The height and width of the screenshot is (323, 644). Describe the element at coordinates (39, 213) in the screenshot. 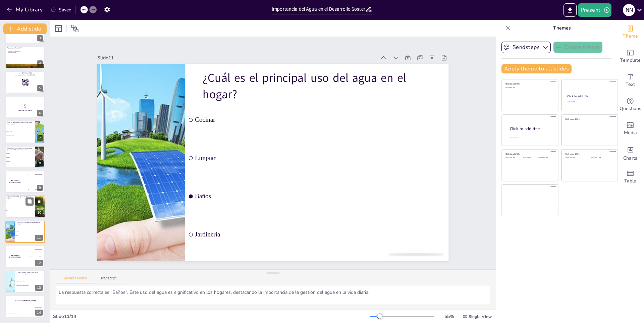

I see `div: 10` at that location.